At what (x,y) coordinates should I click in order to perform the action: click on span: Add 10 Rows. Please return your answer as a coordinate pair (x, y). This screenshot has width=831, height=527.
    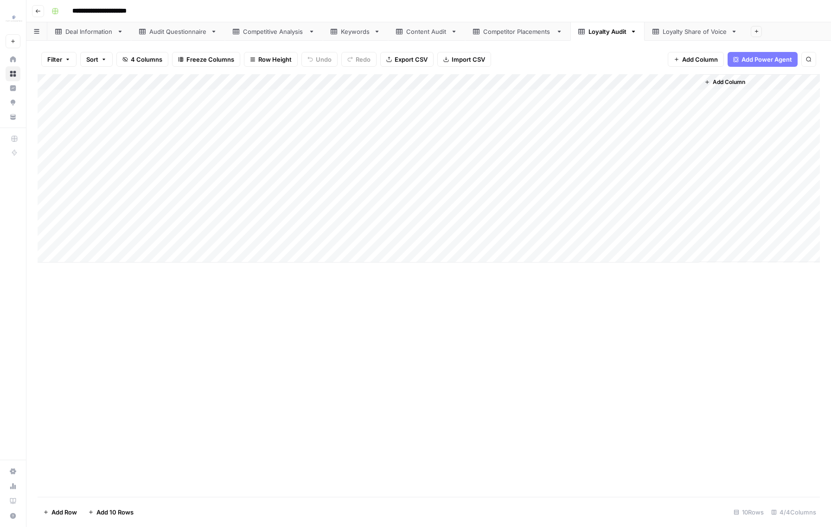
    Looking at the image, I should click on (115, 512).